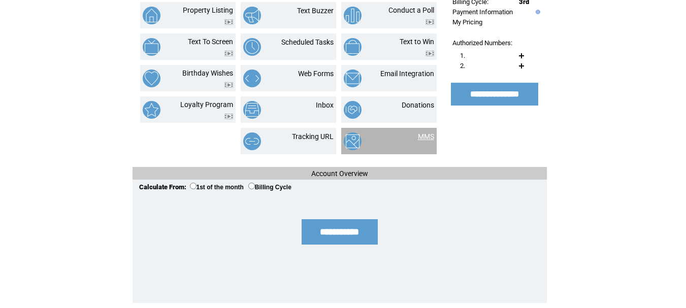  I want to click on img: mms.png, so click(353, 141).